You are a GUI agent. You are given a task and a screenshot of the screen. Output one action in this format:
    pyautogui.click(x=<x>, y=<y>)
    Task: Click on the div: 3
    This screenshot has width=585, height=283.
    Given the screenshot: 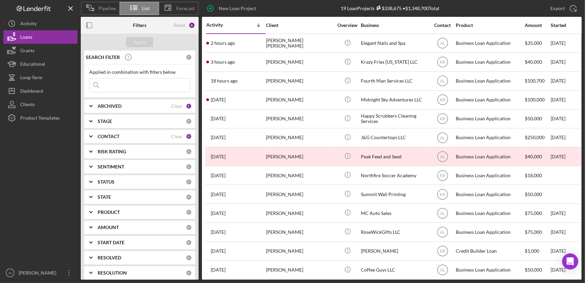 What is the action you would take?
    pyautogui.click(x=189, y=136)
    